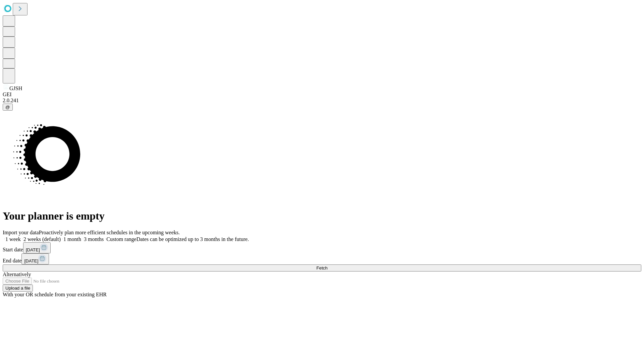 This screenshot has height=362, width=644. What do you see at coordinates (322, 268) in the screenshot?
I see `button: Fetch` at bounding box center [322, 268].